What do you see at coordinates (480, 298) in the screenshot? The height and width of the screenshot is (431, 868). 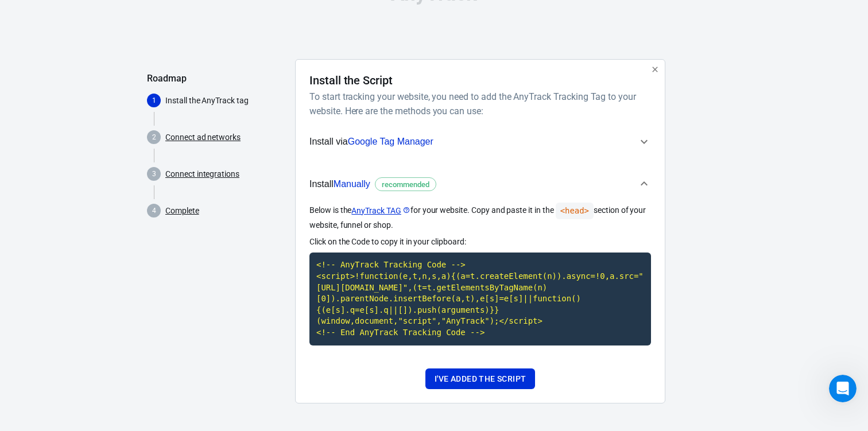 I see `code: Click to copy` at bounding box center [480, 298].